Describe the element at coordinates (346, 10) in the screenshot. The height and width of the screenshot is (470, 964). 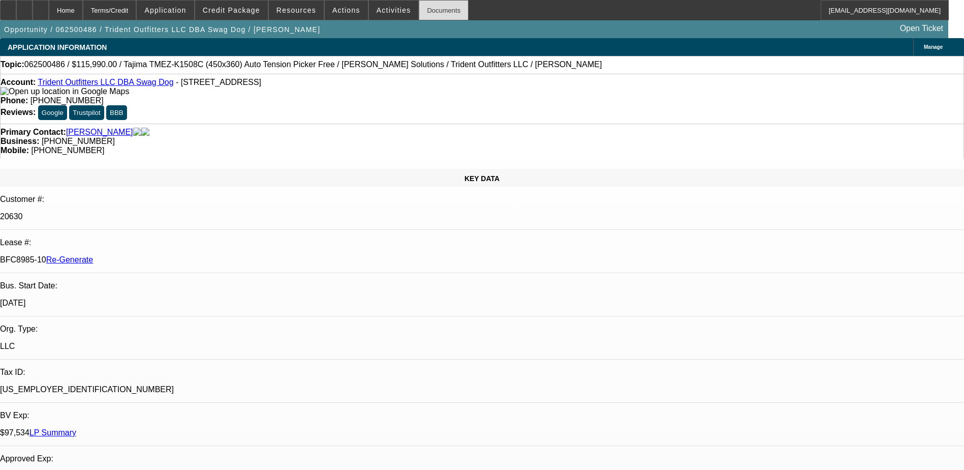
I see `span: Actions` at that location.